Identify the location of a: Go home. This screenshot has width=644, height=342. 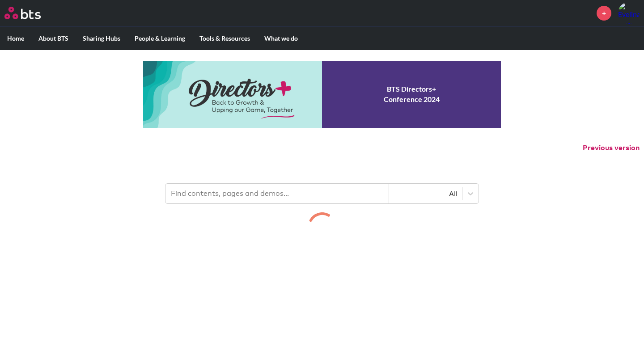
(31, 13).